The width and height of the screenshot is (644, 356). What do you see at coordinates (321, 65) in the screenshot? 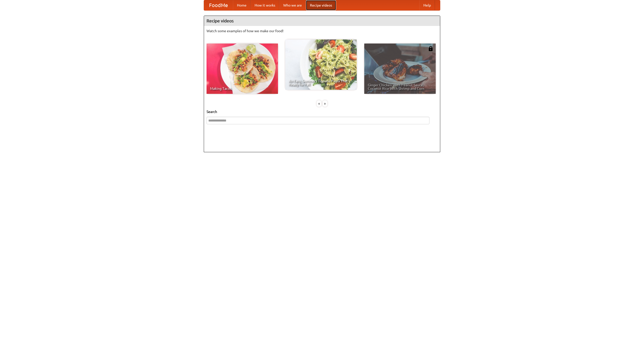
I see `a: An Easy, Summery Tomato Pasta That's Ready for Fall` at bounding box center [321, 65].